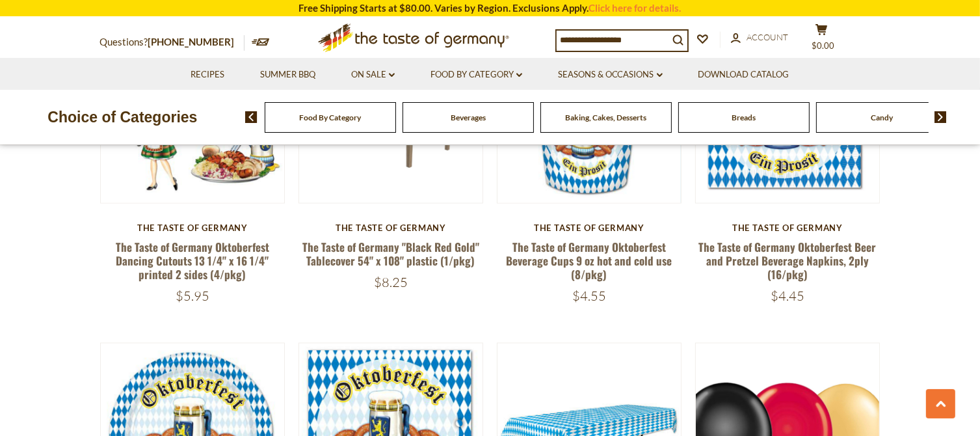 This screenshot has height=436, width=980. Describe the element at coordinates (788, 261) in the screenshot. I see `a: The Taste of Germany Oktoberfest Beer and Pretzel Beverage Napkins, 2ply (16/pkg)` at that location.